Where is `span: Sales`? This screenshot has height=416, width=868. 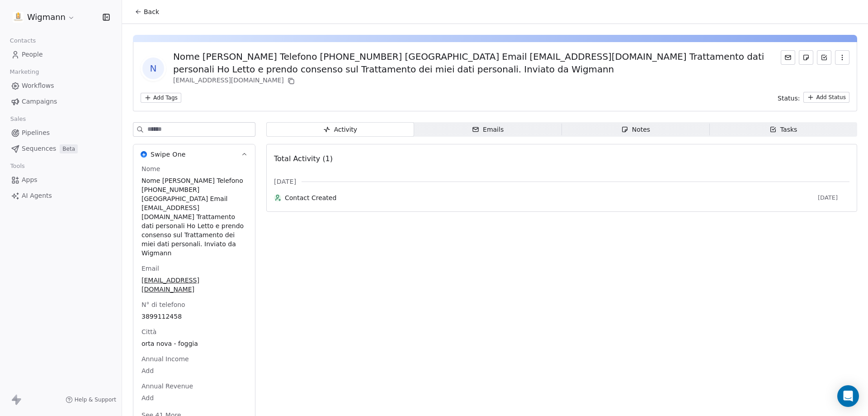
span: Sales is located at coordinates (18, 119).